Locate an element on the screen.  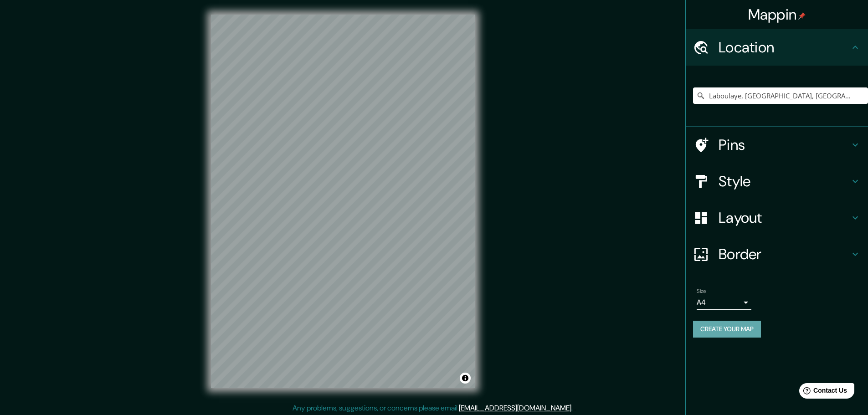
h4: Border is located at coordinates (784, 254).